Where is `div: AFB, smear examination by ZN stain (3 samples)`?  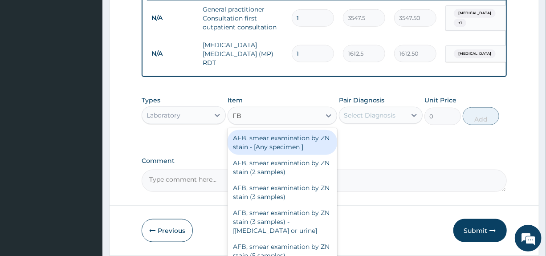 div: AFB, smear examination by ZN stain (3 samples) is located at coordinates (282, 192).